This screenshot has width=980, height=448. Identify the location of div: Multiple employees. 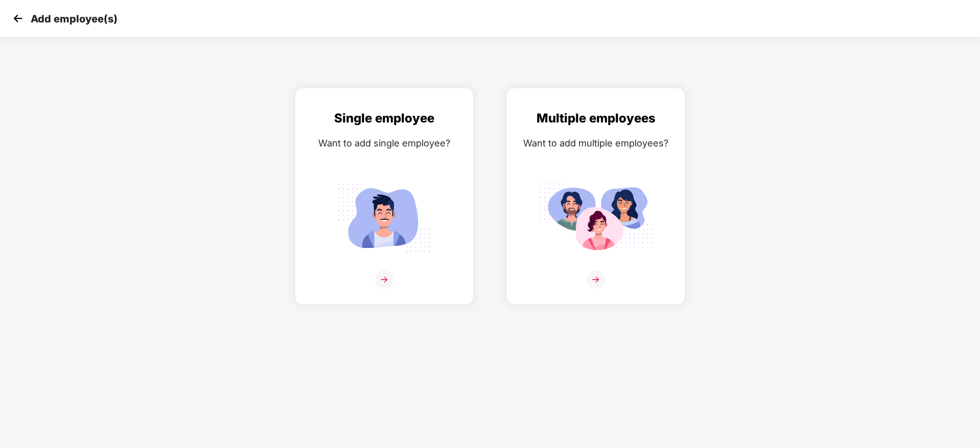
(596, 119).